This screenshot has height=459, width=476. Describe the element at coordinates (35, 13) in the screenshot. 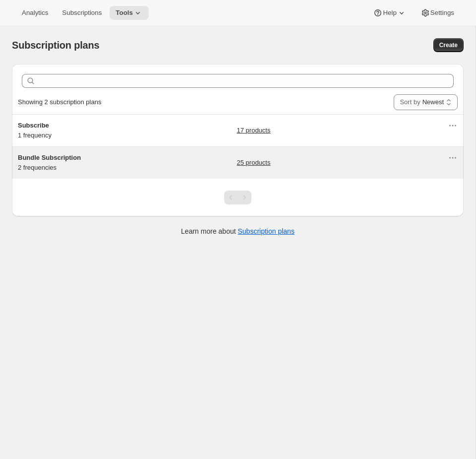

I see `span: Analytics` at that location.